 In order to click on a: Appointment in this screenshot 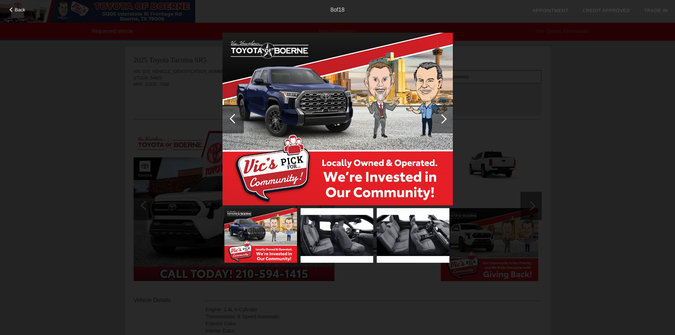, I will do `click(550, 10)`.